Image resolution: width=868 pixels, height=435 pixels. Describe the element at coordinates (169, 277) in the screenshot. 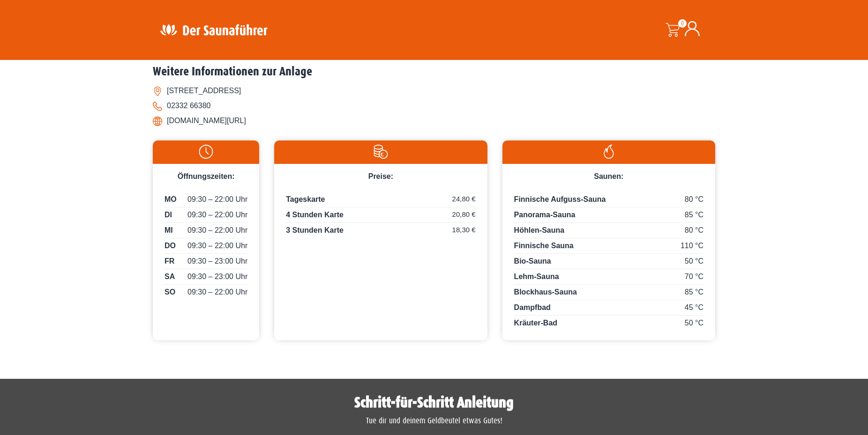

I see `span: SA` at that location.